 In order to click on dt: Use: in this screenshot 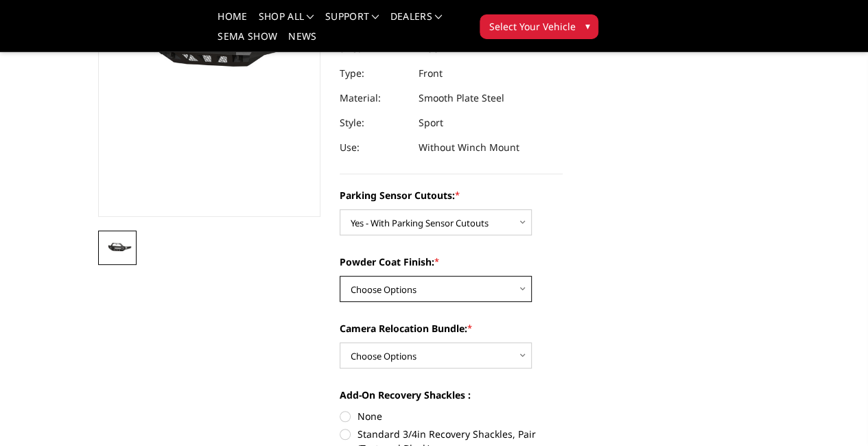, I will do `click(374, 147)`.